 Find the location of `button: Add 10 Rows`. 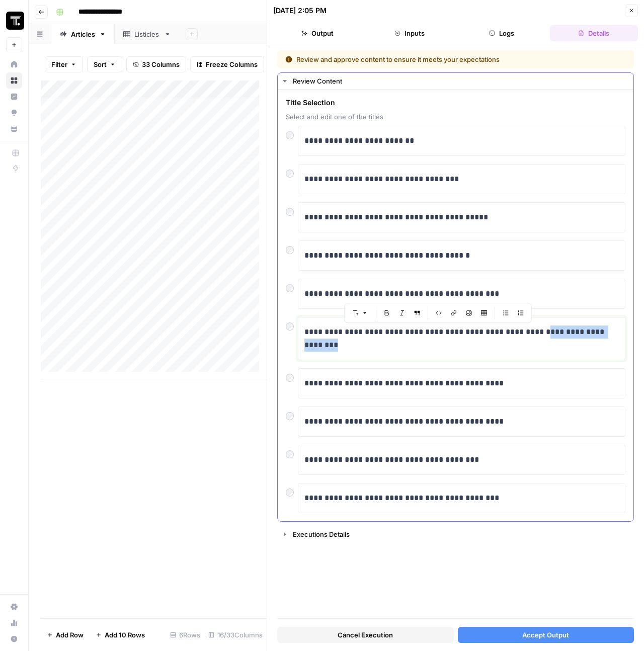

button: Add 10 Rows is located at coordinates (120, 634).